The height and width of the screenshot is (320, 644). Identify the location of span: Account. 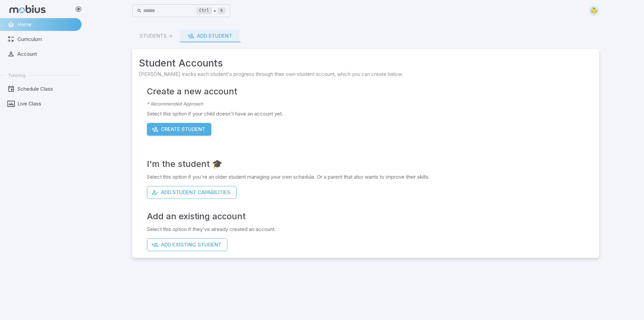
(47, 54).